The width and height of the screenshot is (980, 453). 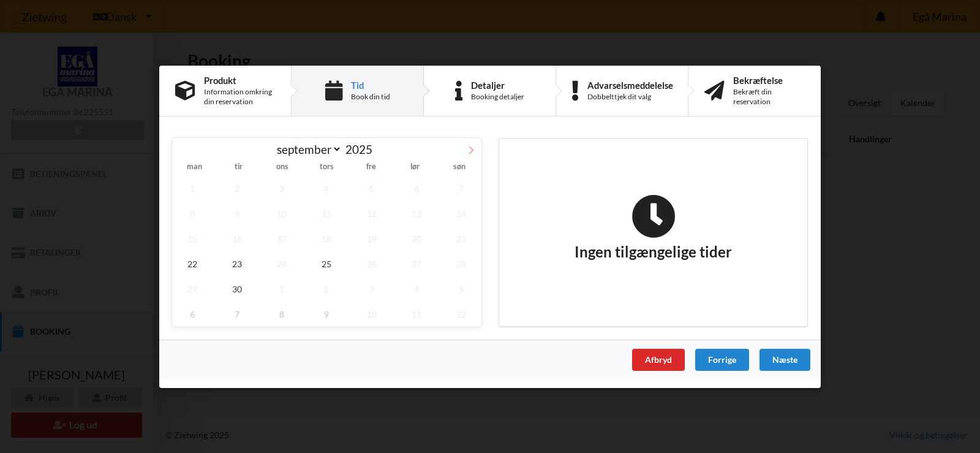 I want to click on span: september 18, 2025, so click(x=327, y=238).